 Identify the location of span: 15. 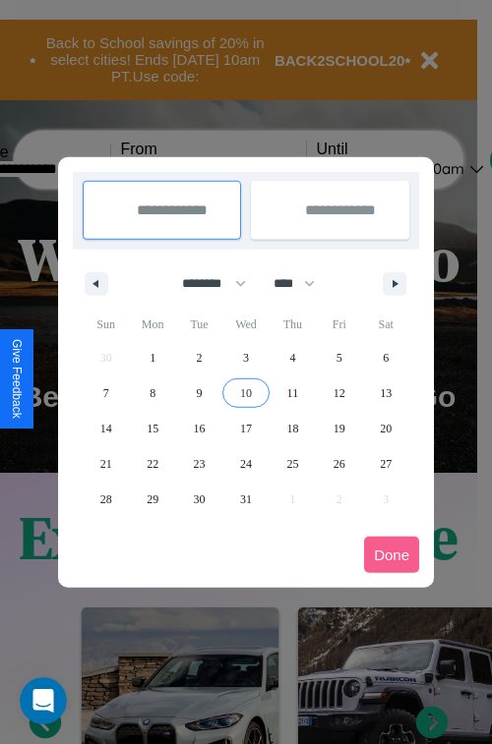
(152, 429).